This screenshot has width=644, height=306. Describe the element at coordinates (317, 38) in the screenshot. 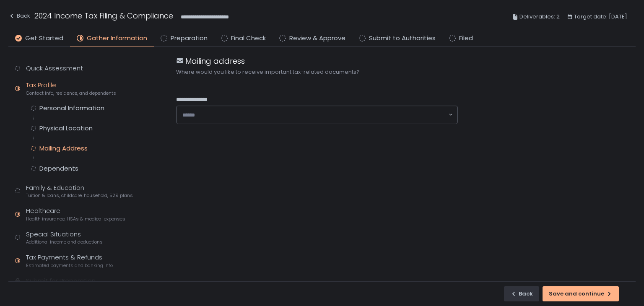

I see `span: Review & Approve` at that location.